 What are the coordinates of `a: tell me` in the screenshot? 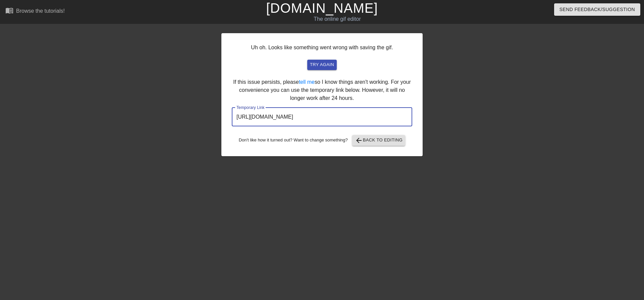 It's located at (306, 82).